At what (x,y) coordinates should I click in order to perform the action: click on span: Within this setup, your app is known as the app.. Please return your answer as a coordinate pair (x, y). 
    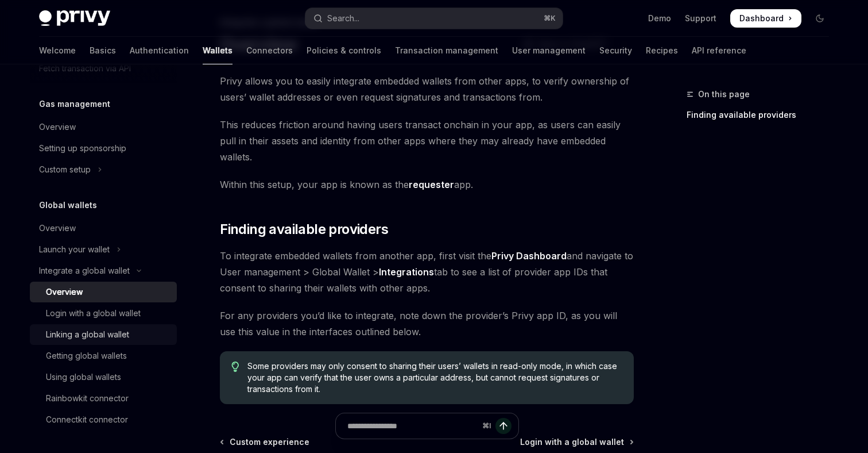
    Looking at the image, I should click on (427, 185).